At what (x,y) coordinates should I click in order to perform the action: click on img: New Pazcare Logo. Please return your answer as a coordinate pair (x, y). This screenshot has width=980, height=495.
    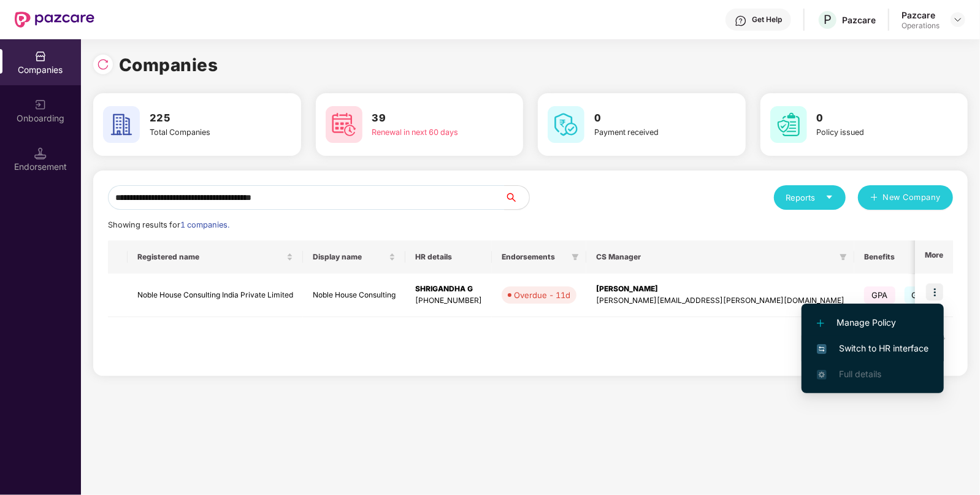
    Looking at the image, I should click on (54, 20).